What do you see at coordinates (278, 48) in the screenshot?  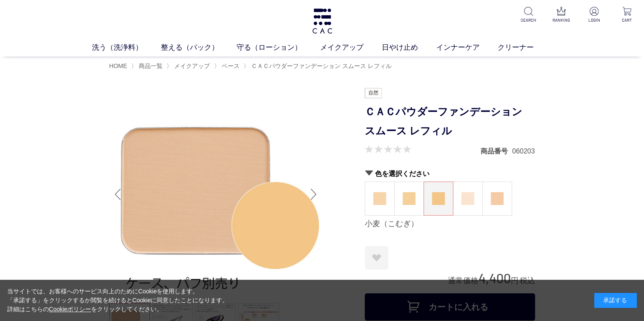 I see `a: 守る（ローション）` at bounding box center [278, 48].